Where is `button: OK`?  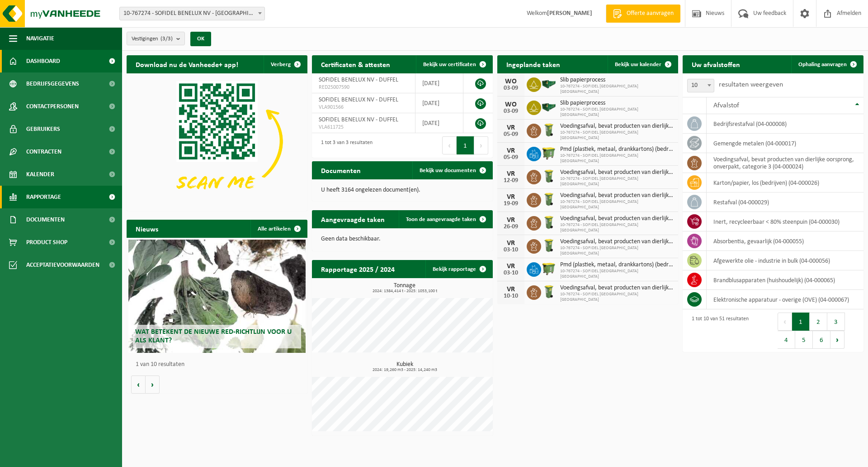 button: OK is located at coordinates (201, 39).